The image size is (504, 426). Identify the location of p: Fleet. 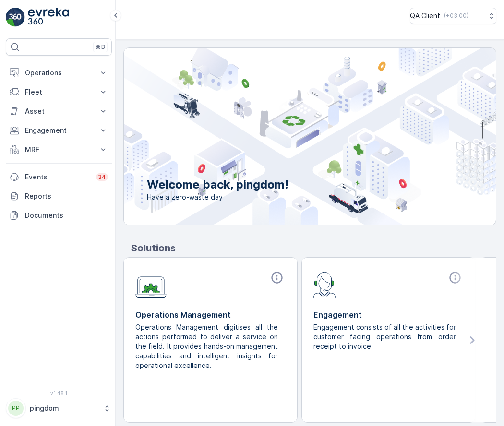
(59, 92).